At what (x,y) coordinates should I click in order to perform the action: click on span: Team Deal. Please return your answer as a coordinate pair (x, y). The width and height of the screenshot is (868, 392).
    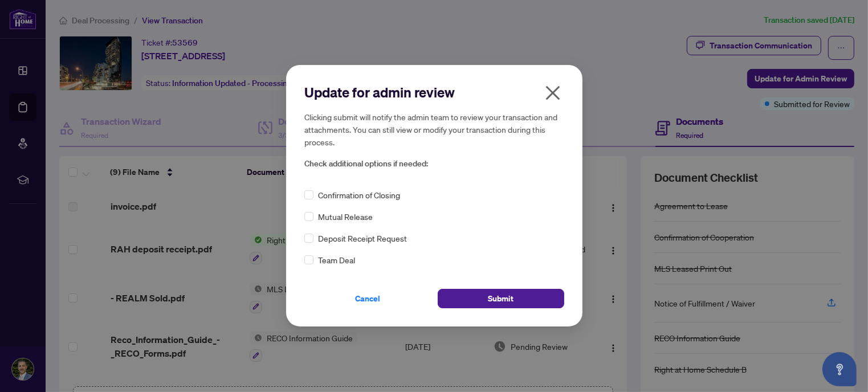
    Looking at the image, I should click on (337, 260).